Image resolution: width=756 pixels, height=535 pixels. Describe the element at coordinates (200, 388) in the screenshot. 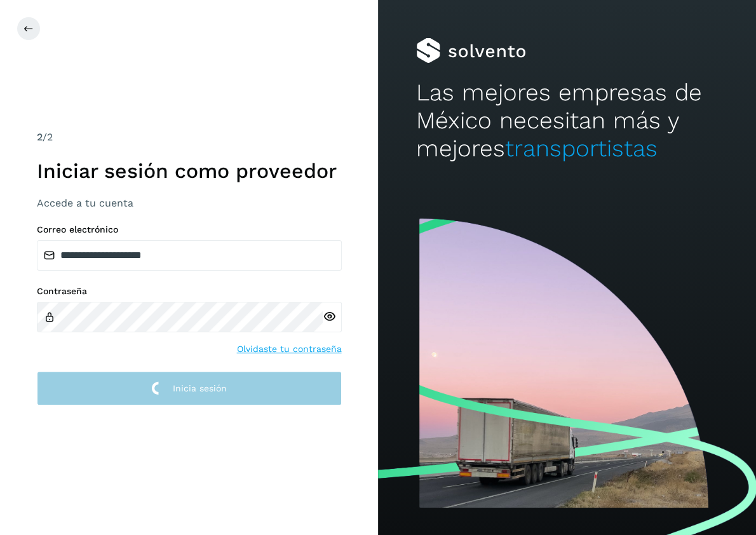

I see `span: Inicia sesión` at that location.